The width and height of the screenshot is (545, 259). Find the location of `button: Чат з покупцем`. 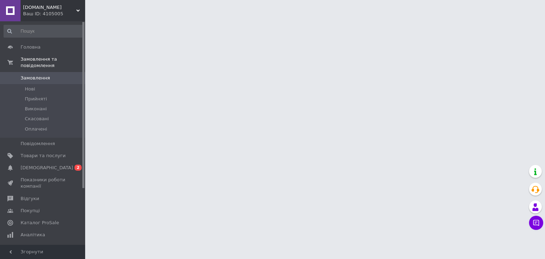

button: Чат з покупцем is located at coordinates (536, 223).